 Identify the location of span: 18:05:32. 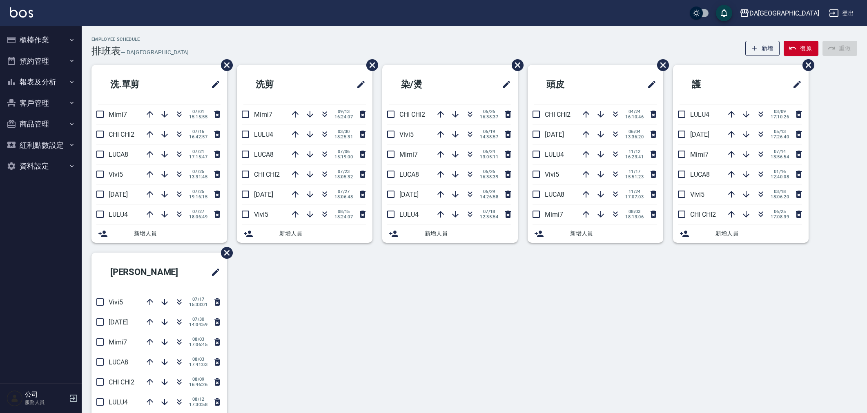
(343, 177).